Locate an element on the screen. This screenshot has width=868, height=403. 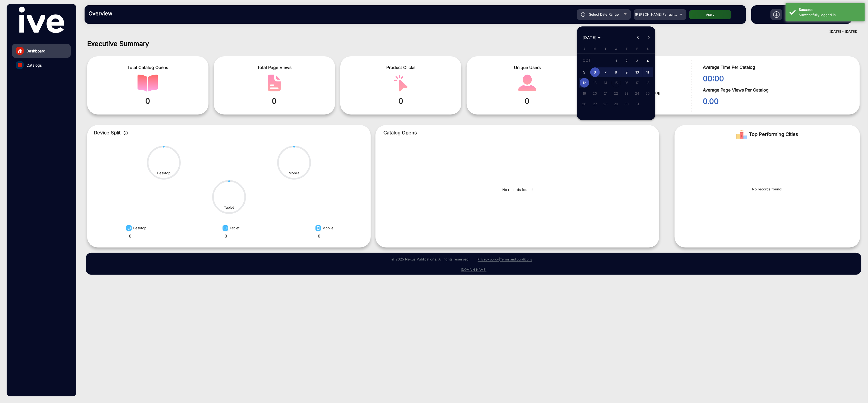
span: 13 is located at coordinates (595, 83).